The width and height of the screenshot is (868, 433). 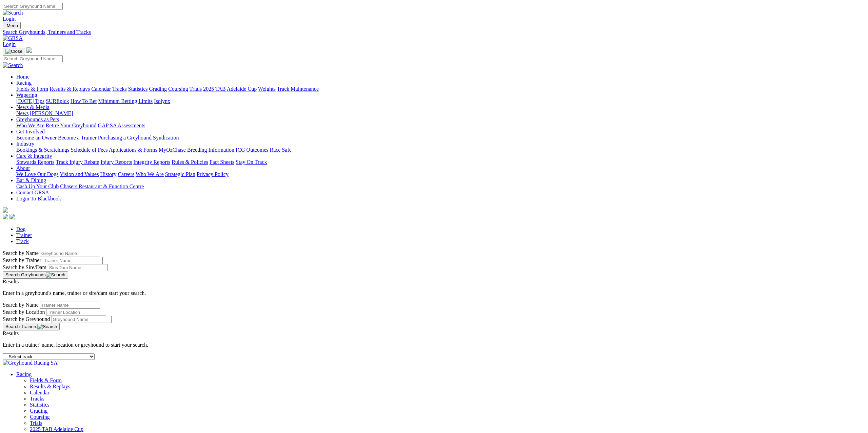 I want to click on div: Care & Integrity, so click(x=441, y=162).